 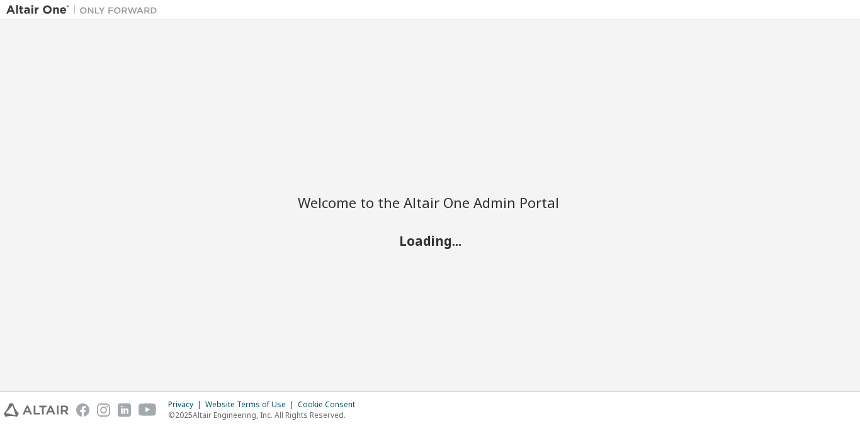 I want to click on img: facebook.svg, so click(x=82, y=409).